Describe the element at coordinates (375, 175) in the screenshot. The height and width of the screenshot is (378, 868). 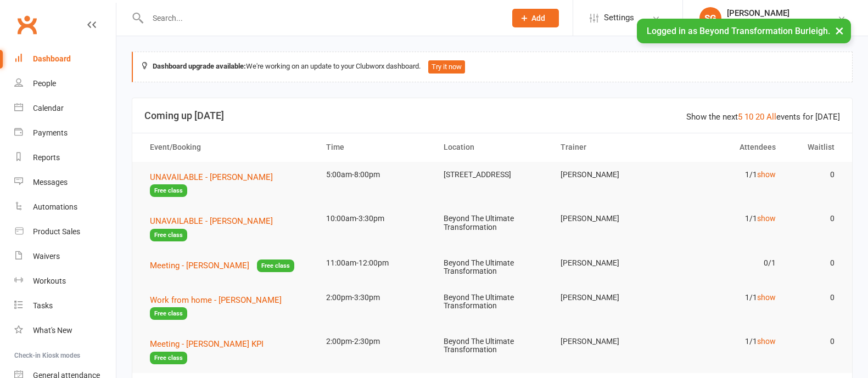
I see `td: 5:00am-8:00pm` at that location.